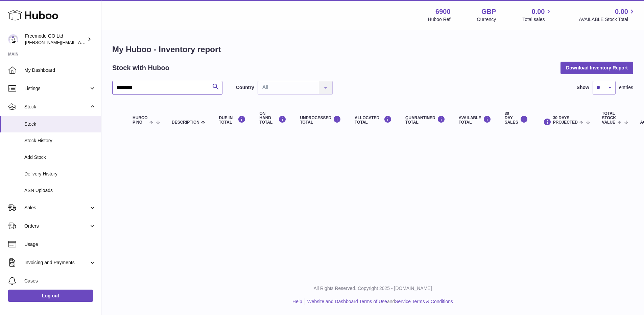 This screenshot has width=644, height=315. What do you see at coordinates (61, 70) in the screenshot?
I see `span: My Dashboard` at bounding box center [61, 70].